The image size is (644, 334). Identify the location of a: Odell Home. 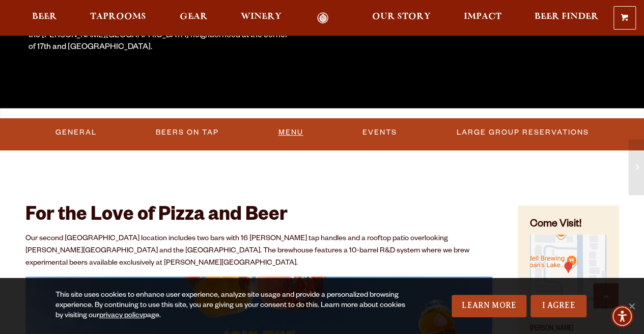
(323, 18).